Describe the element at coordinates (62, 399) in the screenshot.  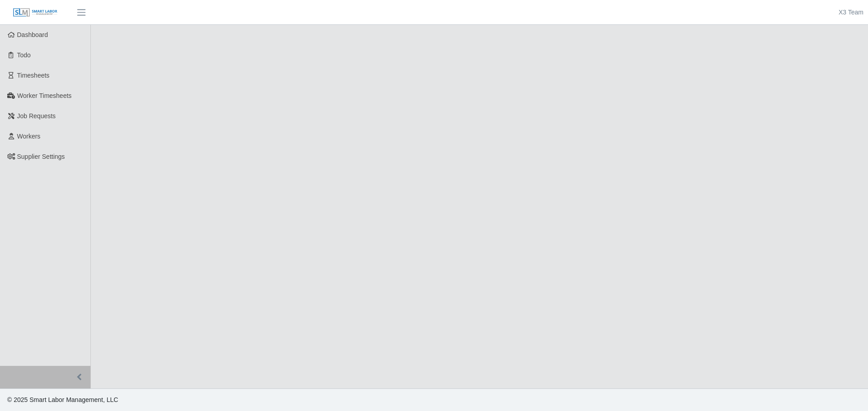
I see `span: © 2025 Smart Labor Management, LLC` at that location.